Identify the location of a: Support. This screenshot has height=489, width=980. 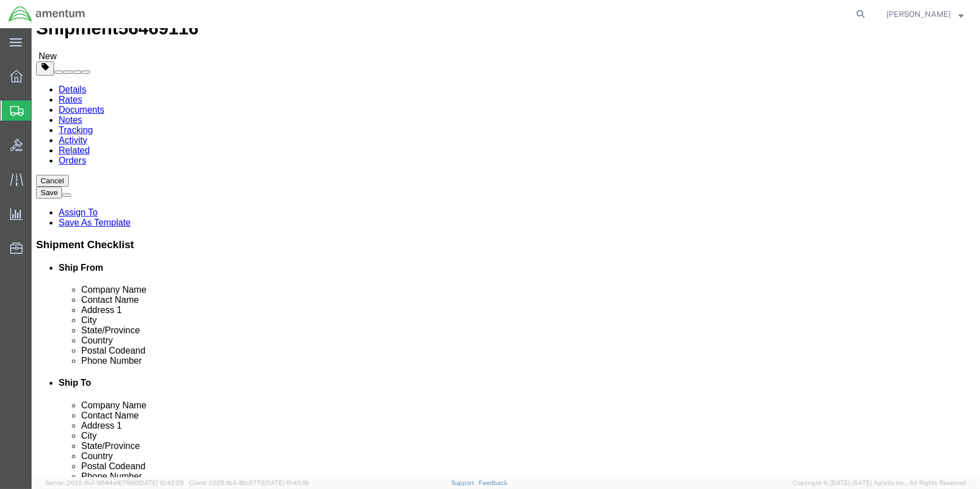
(465, 483).